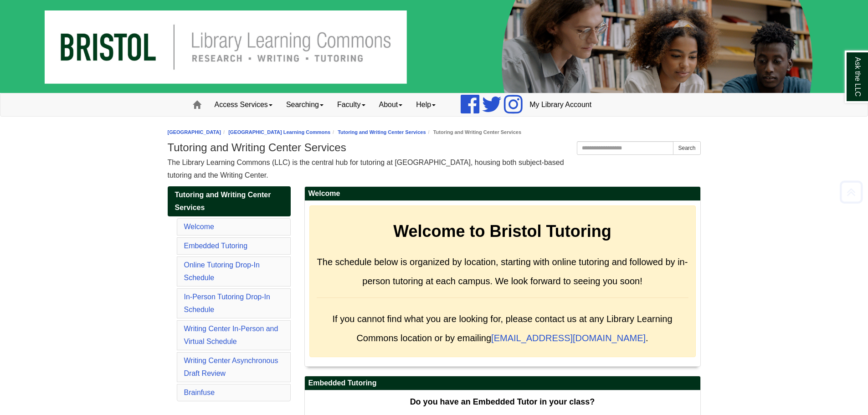 Image resolution: width=868 pixels, height=415 pixels. Describe the element at coordinates (305, 104) in the screenshot. I see `a: Searching` at that location.